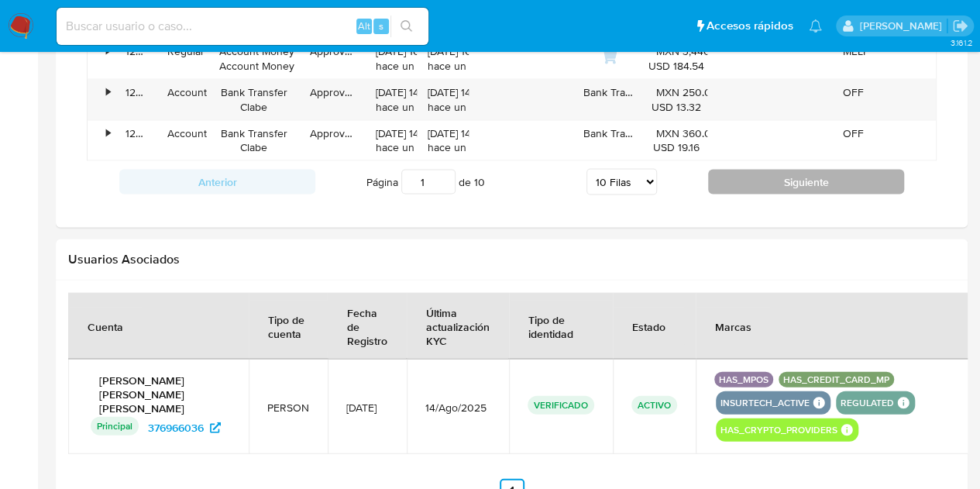 The width and height of the screenshot is (980, 489). I want to click on span: 3.161.2, so click(960, 43).